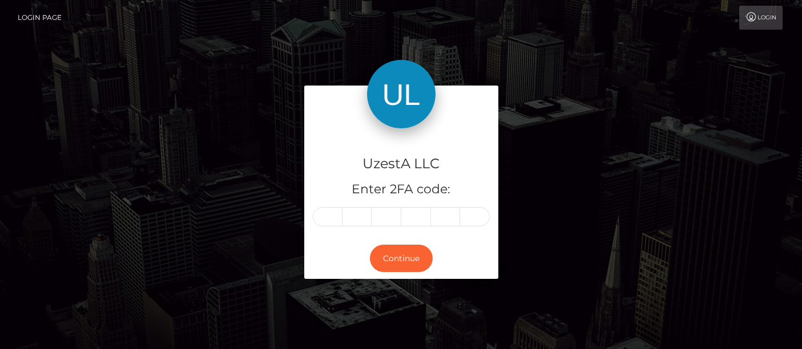  I want to click on img: UzestA LLC, so click(401, 94).